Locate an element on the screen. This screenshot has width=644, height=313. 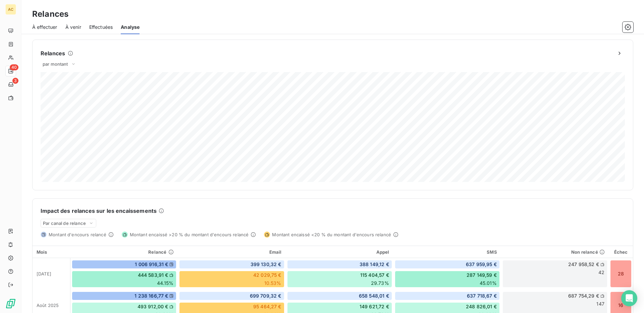
div: AC is located at coordinates (11, 9).